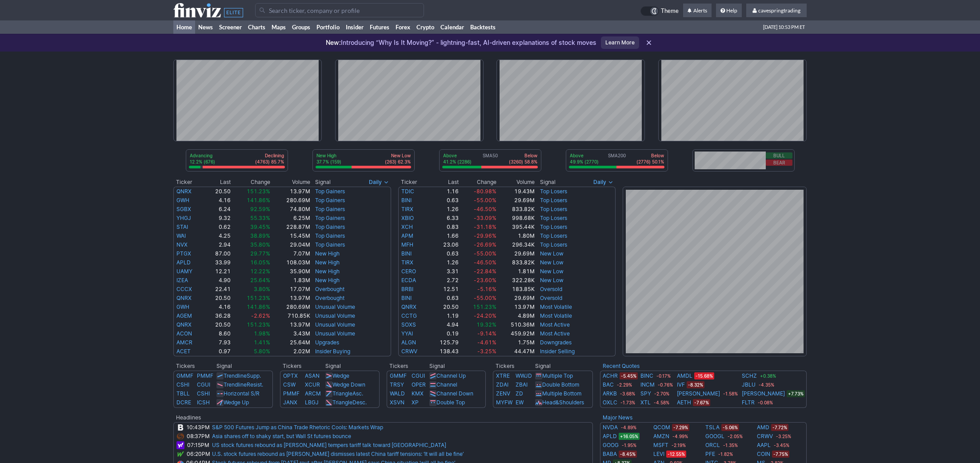 This screenshot has width=980, height=463. What do you see at coordinates (251, 182) in the screenshot?
I see `th: Change` at bounding box center [251, 182].